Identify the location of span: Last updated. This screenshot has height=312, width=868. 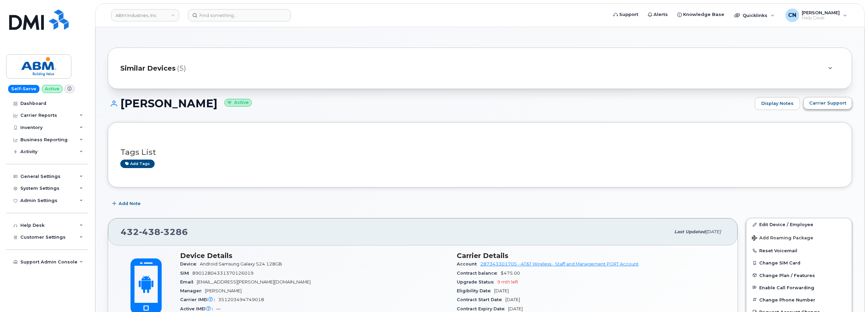
(690, 231).